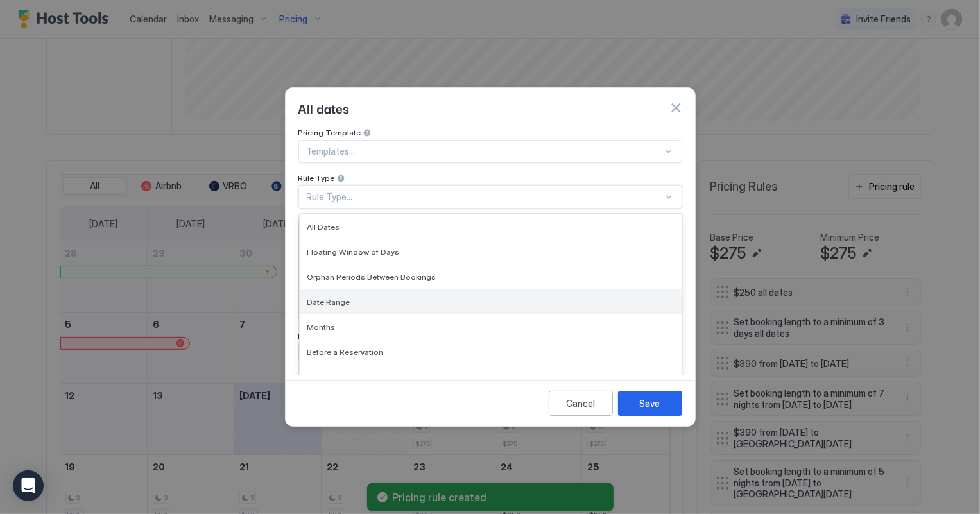 Image resolution: width=980 pixels, height=514 pixels. I want to click on div: Rule Type..., so click(484, 196).